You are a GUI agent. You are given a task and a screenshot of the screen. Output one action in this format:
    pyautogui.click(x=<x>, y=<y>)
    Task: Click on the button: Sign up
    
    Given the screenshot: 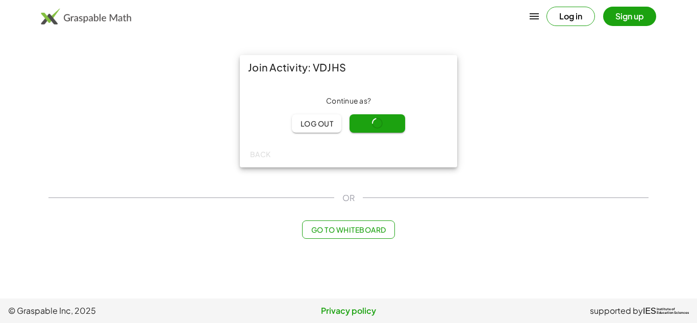 What is the action you would take?
    pyautogui.click(x=630, y=16)
    